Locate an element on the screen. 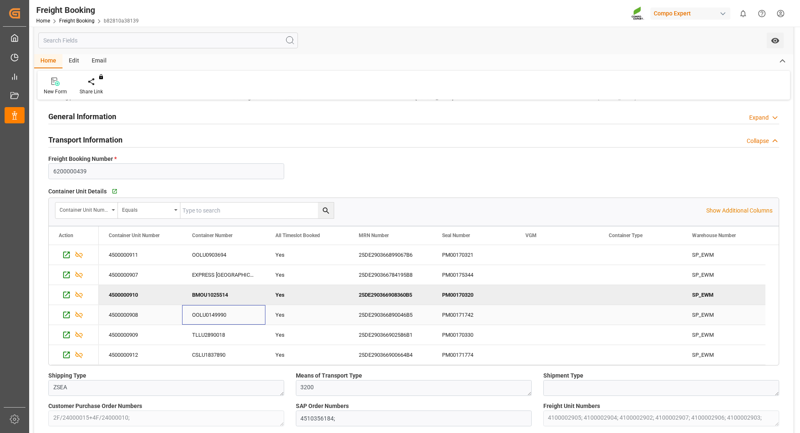  span: Container Unit Details is located at coordinates (77, 191).